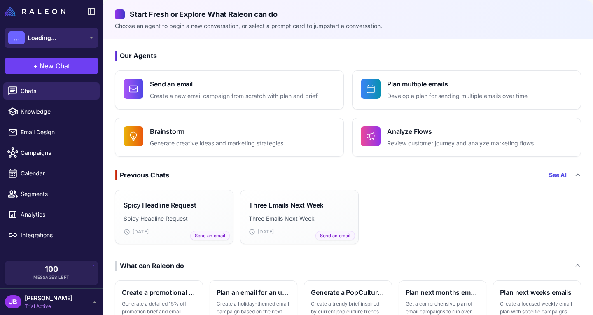  Describe the element at coordinates (254, 293) in the screenshot. I see `h3: Plan an email for an upcoming holiday` at that location.